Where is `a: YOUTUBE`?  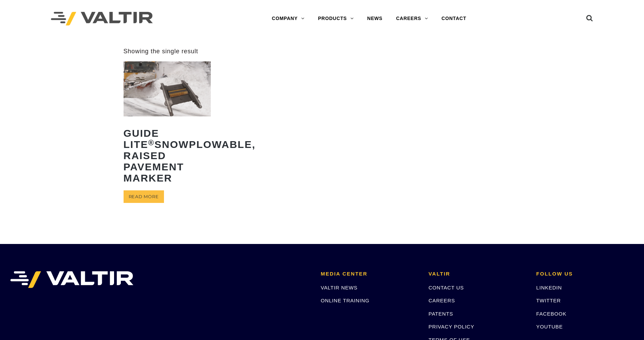
a: YOUTUBE is located at coordinates (550, 327).